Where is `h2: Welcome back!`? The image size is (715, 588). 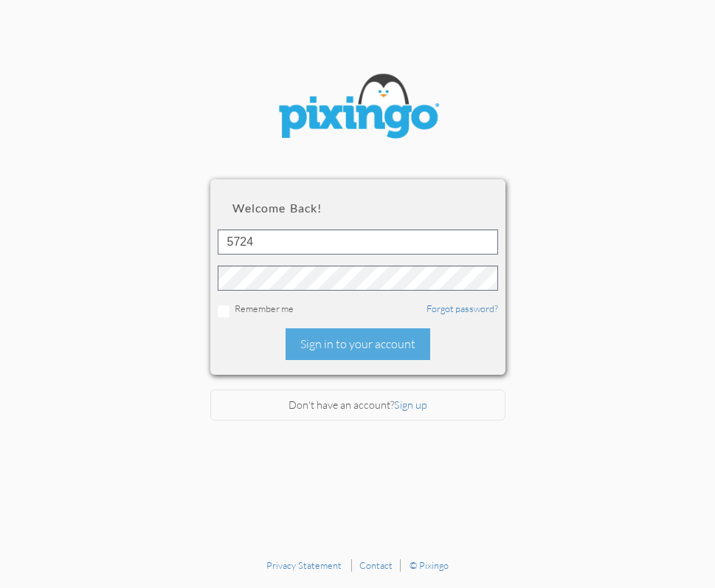 h2: Welcome back! is located at coordinates (358, 208).